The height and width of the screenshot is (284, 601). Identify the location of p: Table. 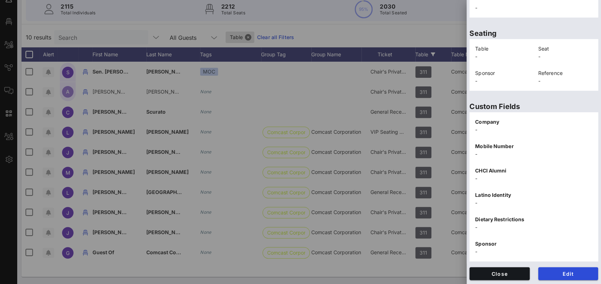
(503, 49).